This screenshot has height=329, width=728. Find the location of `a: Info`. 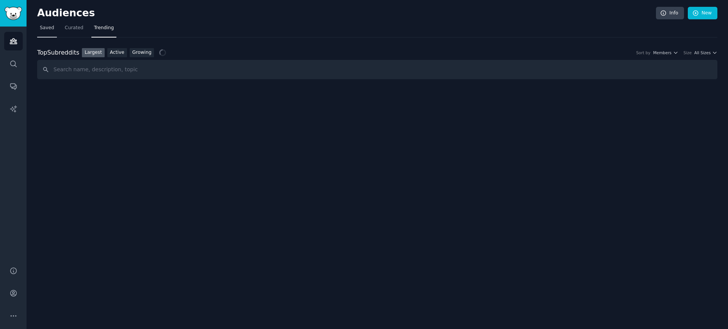

a: Info is located at coordinates (670, 13).